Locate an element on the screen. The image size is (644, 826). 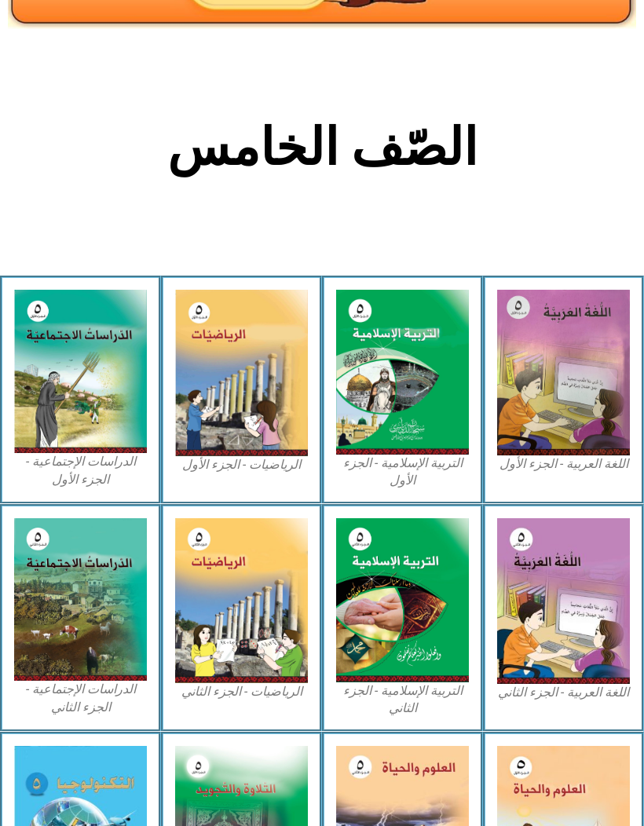
figcaption: اللغة العربية - الجزء الثاني is located at coordinates (563, 692).